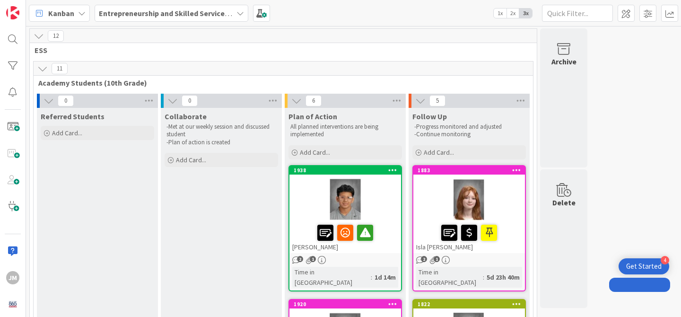  What do you see at coordinates (385, 277) in the screenshot?
I see `div: 1d 14m` at bounding box center [385, 277].